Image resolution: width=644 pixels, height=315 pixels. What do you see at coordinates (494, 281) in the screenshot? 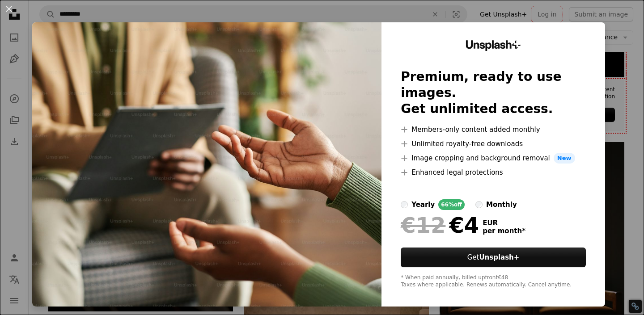
I see `div: * When paid annually, billed upfront €48 Taxes where applicable. Renews automatically. Cancel any...` at bounding box center [494, 281].